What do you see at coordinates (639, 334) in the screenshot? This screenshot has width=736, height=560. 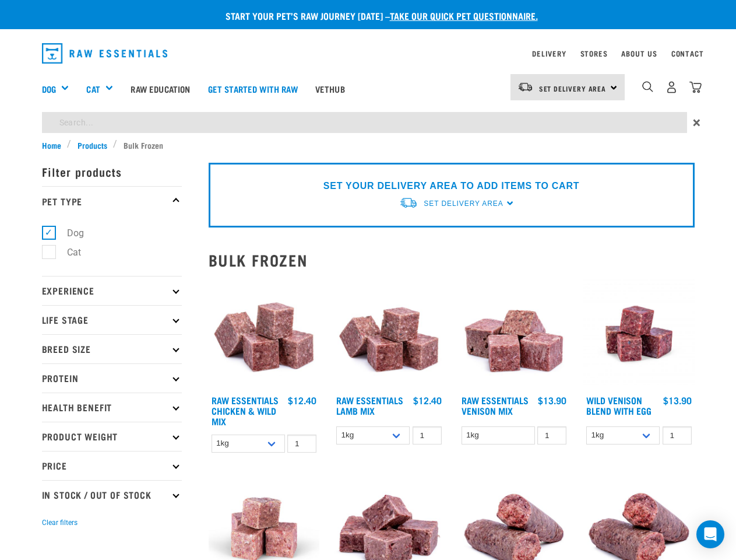 I see `img: Venison Egg 1616` at bounding box center [639, 334].